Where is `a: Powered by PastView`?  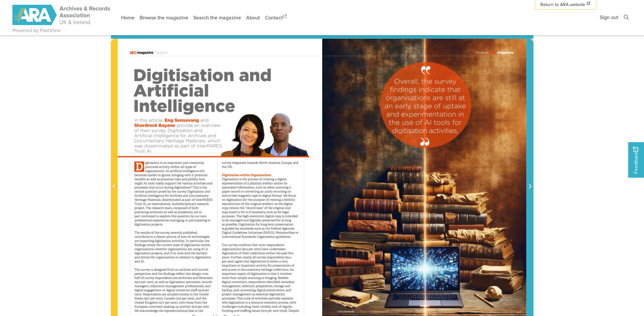
a: Powered by PastView is located at coordinates (36, 30).